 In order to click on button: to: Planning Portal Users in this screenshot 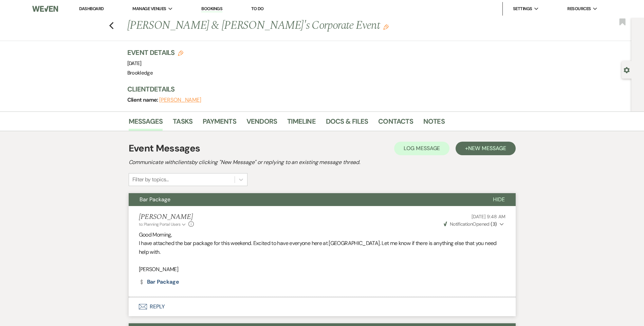, I will do `click(163, 224)`.